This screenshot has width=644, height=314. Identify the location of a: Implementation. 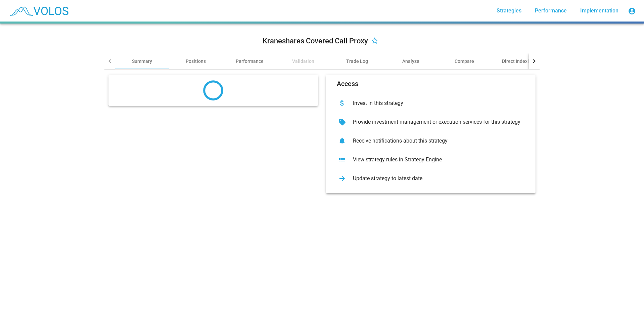
(599, 11).